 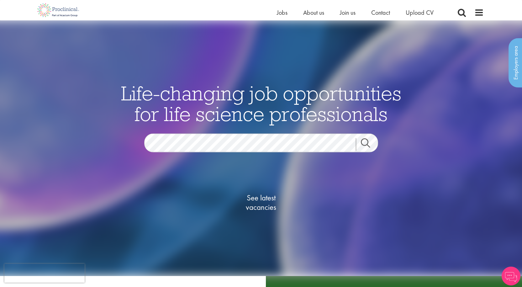 I want to click on span: Jobs, so click(x=282, y=13).